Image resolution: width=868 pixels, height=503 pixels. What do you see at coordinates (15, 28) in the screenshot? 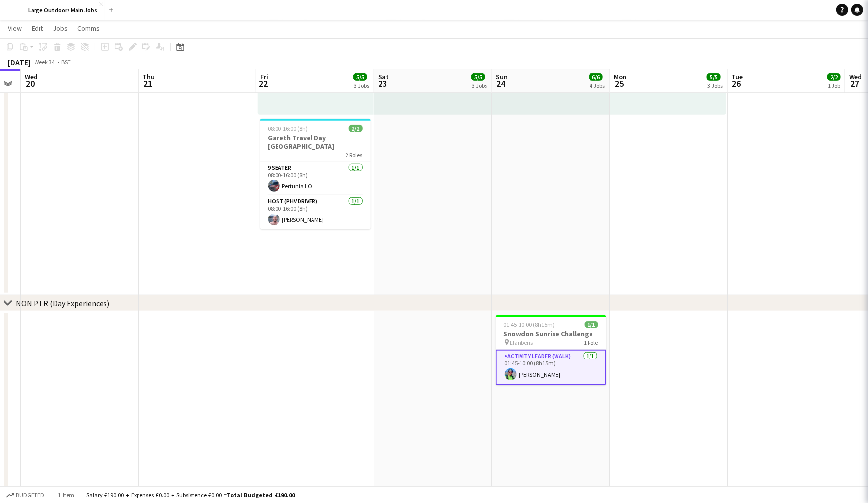
I see `span: View` at bounding box center [15, 28].